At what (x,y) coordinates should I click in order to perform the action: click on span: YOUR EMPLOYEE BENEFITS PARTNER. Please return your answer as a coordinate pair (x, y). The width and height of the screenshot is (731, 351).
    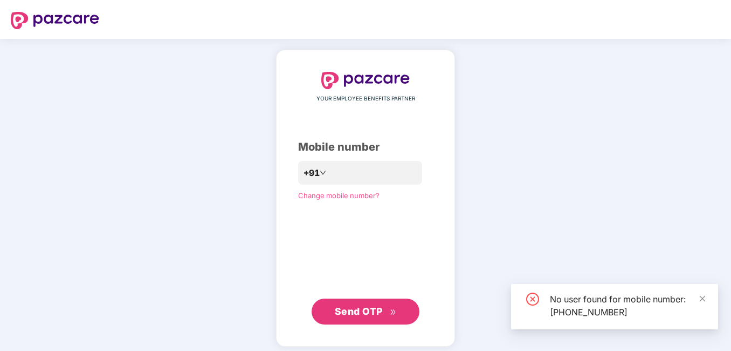
    Looking at the image, I should click on (366, 99).